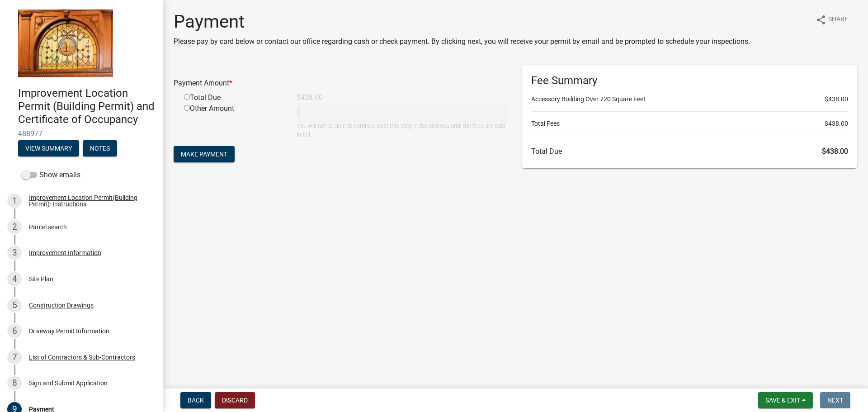 The image size is (868, 412). I want to click on div: Driveway Permit Information, so click(69, 331).